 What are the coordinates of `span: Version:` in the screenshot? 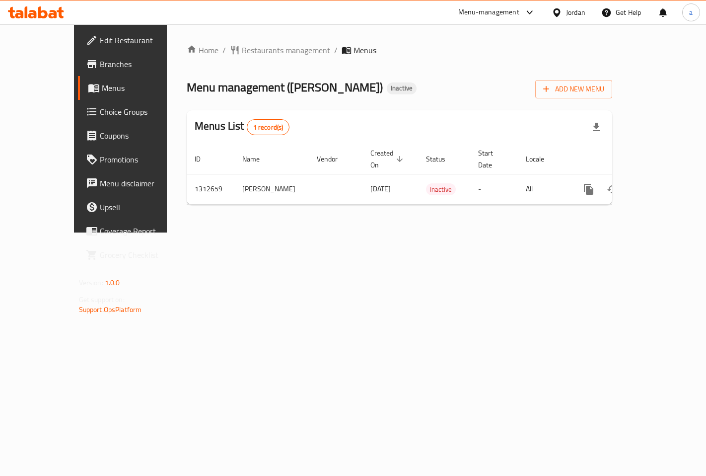 It's located at (91, 283).